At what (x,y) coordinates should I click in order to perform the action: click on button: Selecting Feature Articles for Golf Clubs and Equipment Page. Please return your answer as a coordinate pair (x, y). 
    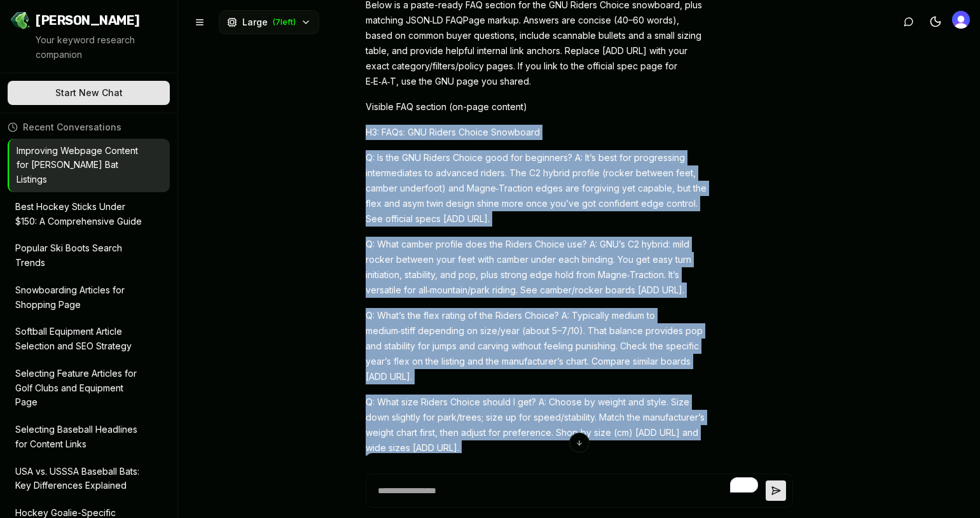
    Looking at the image, I should click on (88, 388).